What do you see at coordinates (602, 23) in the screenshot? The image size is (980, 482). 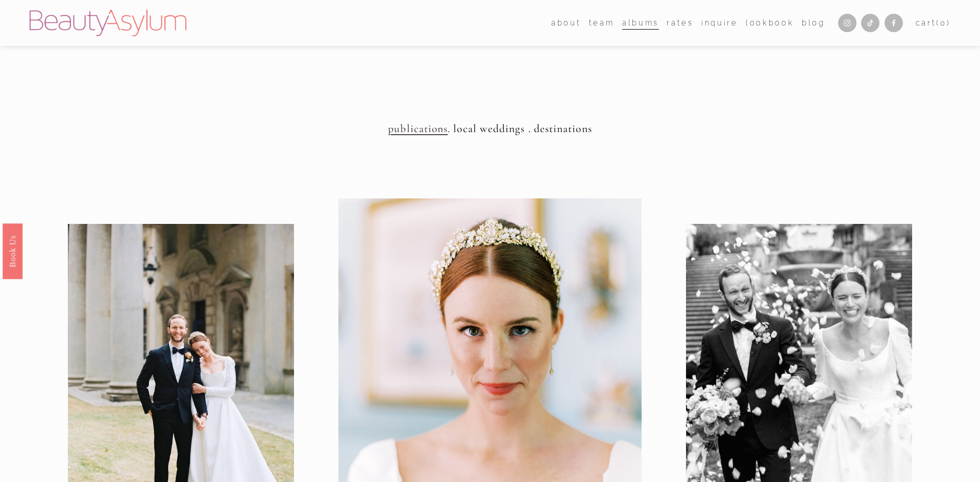 I see `span: team` at bounding box center [602, 23].